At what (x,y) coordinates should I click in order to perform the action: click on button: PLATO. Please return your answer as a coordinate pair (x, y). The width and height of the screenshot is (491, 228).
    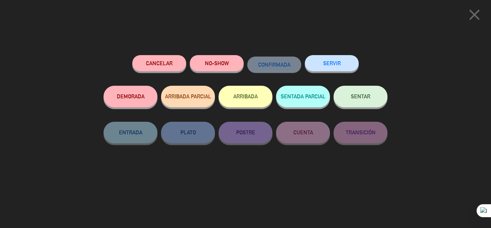
    Looking at the image, I should click on (188, 132).